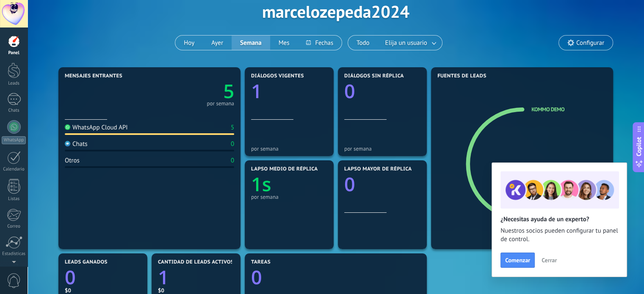 This screenshot has width=644, height=294. What do you see at coordinates (363, 43) in the screenshot?
I see `button: Todo` at bounding box center [363, 43].